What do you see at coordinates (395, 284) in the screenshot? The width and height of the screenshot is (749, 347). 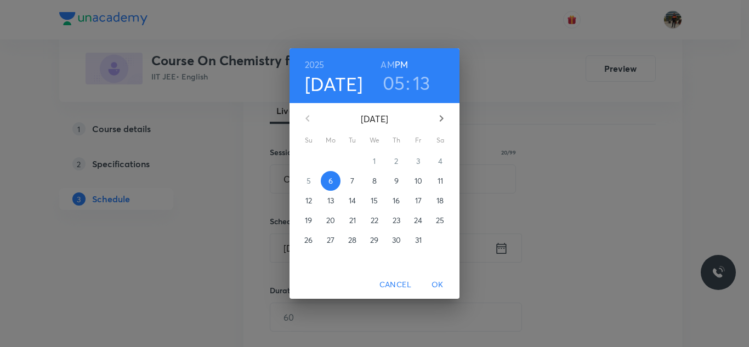 I see `span: Cancel` at bounding box center [395, 284].